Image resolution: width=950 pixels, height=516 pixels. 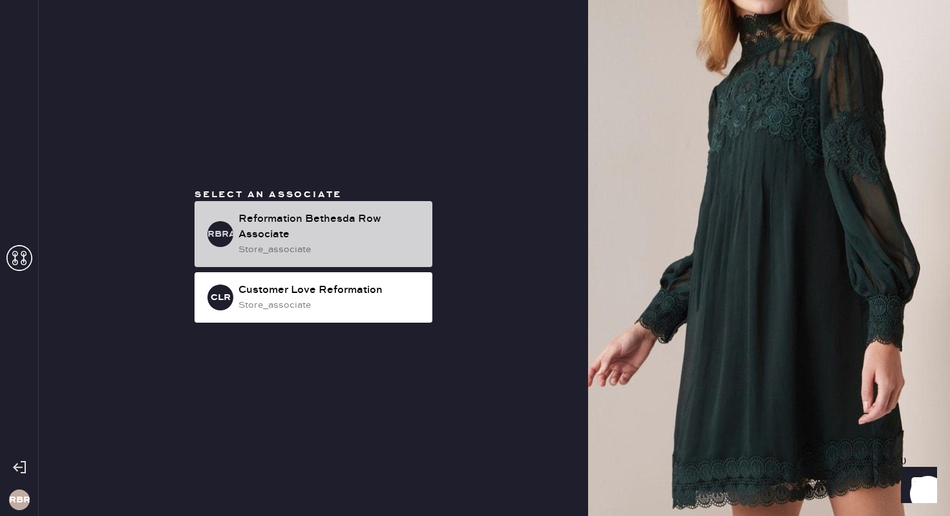 What do you see at coordinates (220, 297) in the screenshot?
I see `h3: CLR` at bounding box center [220, 297].